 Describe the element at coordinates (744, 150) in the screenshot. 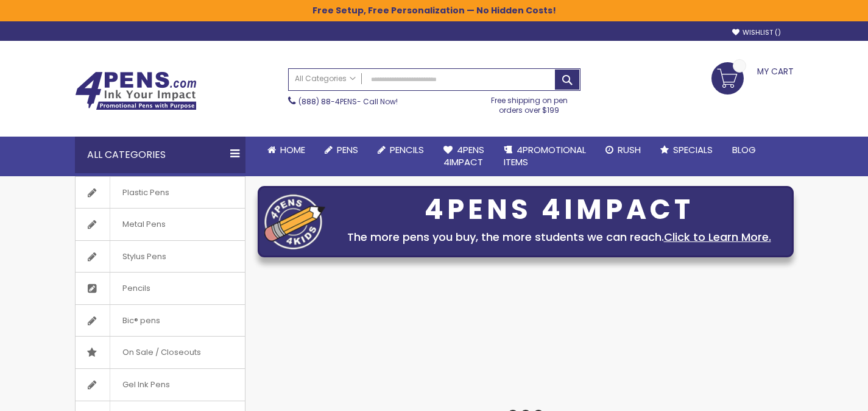

I see `a: Blog` at that location.